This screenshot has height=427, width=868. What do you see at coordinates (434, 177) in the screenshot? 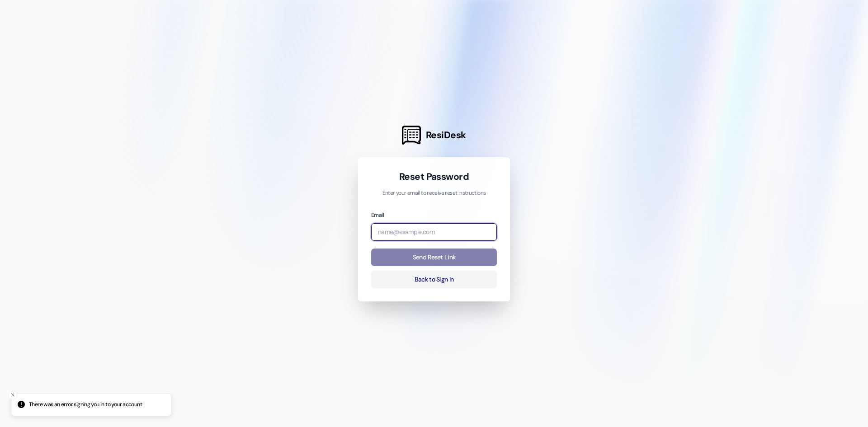
I see `h1: Reset Password` at bounding box center [434, 177].